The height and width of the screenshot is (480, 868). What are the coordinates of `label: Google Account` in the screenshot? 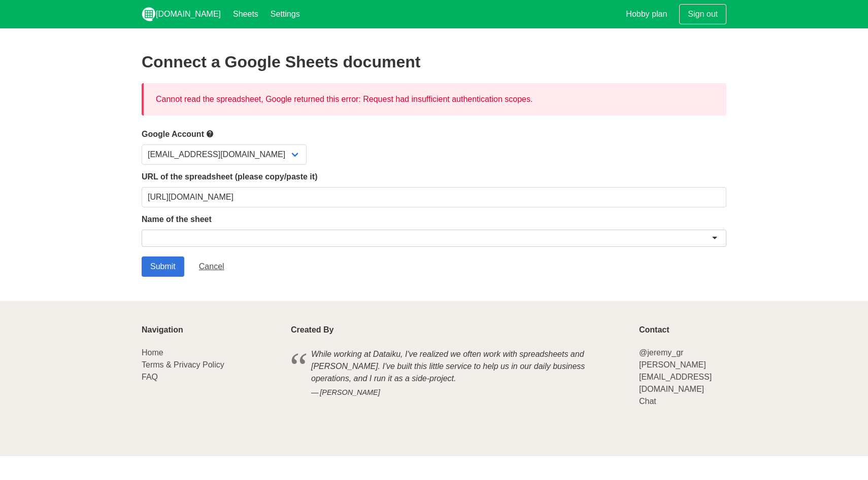 It's located at (434, 134).